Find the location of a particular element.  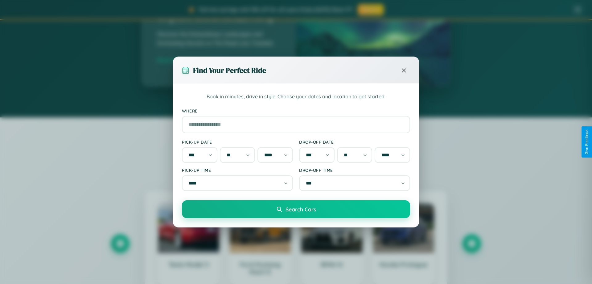

label: Drop-off Date is located at coordinates (355, 142).